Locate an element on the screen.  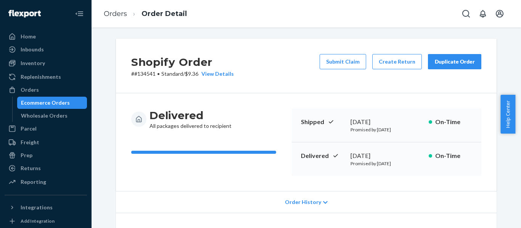
div: Freight is located at coordinates (30, 143).